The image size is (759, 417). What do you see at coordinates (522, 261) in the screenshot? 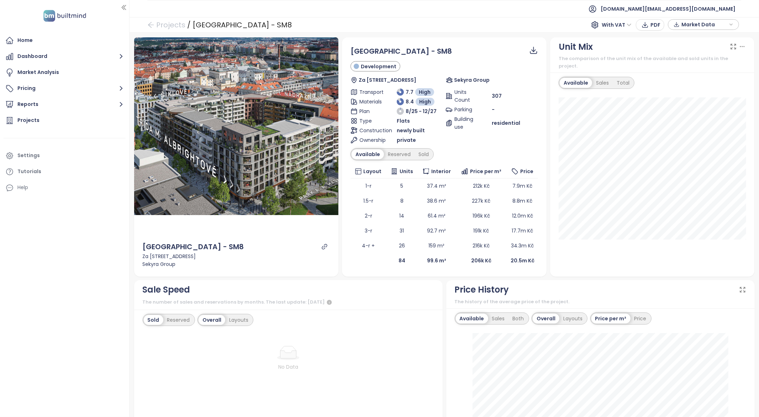
I see `b: 20.5m Kč` at bounding box center [522, 261].